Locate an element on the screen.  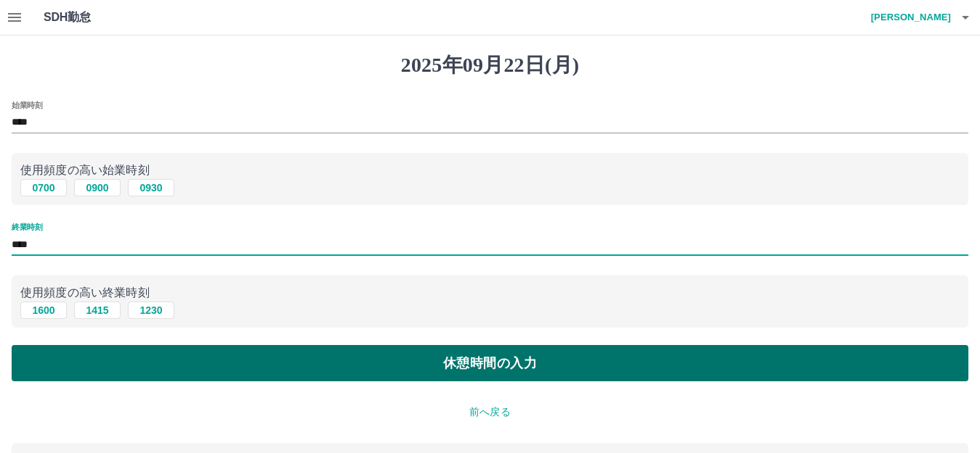
button: 休憩時間の入力 is located at coordinates (489, 363).